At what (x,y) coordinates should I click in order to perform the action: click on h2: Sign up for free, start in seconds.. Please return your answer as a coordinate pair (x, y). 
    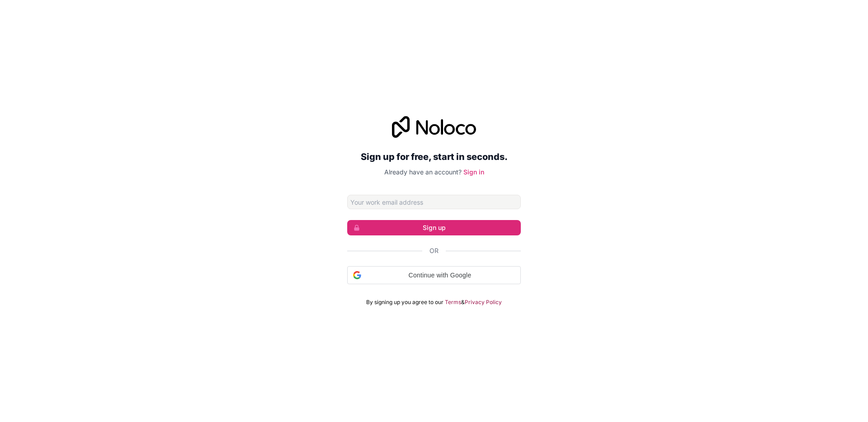
    Looking at the image, I should click on (434, 157).